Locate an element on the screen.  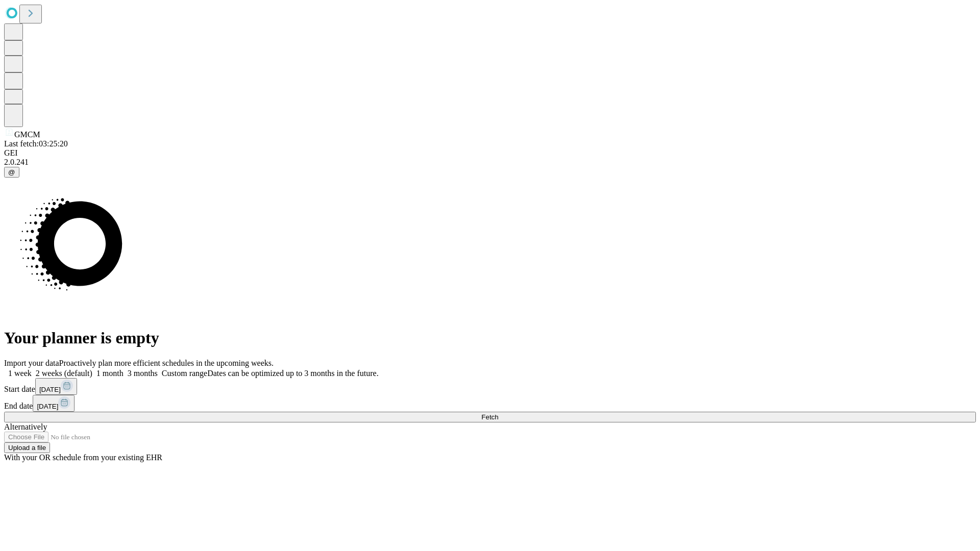
span: 2 weeks (default) is located at coordinates (64, 373).